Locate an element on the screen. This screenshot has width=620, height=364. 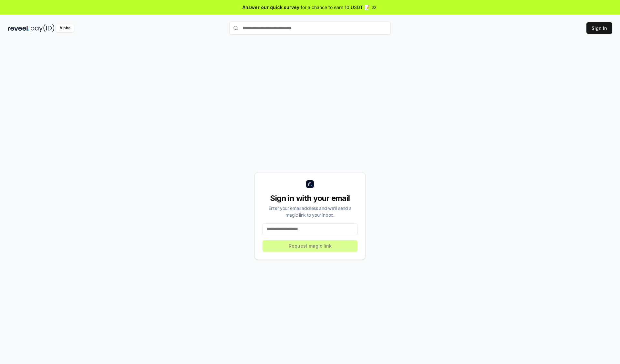
img: logo_small is located at coordinates (310, 184).